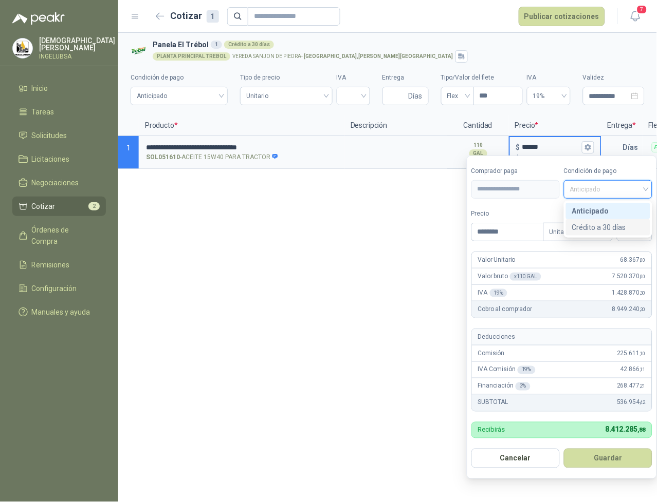 The height and width of the screenshot is (502, 657). Describe the element at coordinates (608, 211) in the screenshot. I see `div: Anticipado` at that location.